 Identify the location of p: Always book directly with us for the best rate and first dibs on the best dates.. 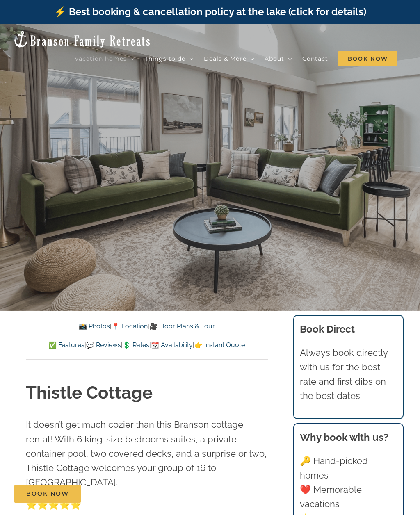
(349, 375).